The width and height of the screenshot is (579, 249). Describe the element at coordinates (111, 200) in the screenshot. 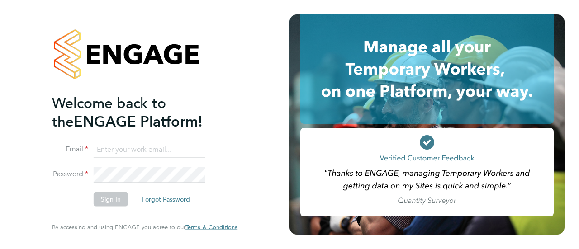

I see `button: Sign In` at that location.